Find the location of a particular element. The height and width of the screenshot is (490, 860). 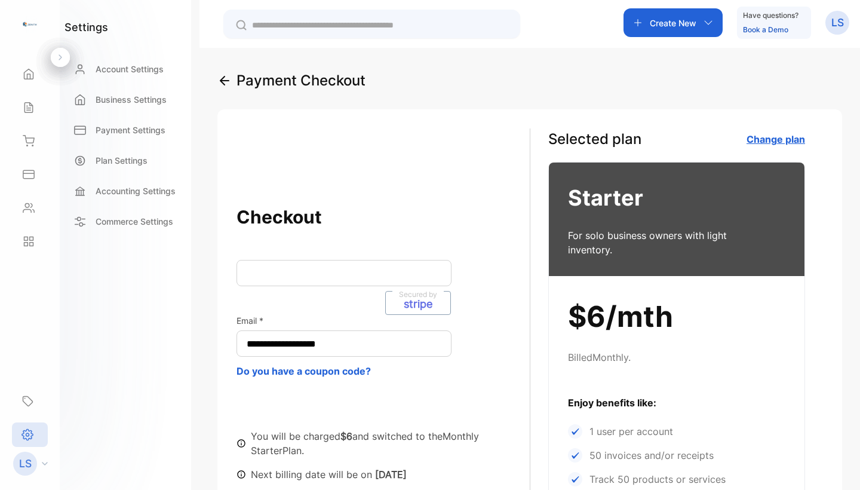

p: Enjoy benefits like: is located at coordinates (676, 402).